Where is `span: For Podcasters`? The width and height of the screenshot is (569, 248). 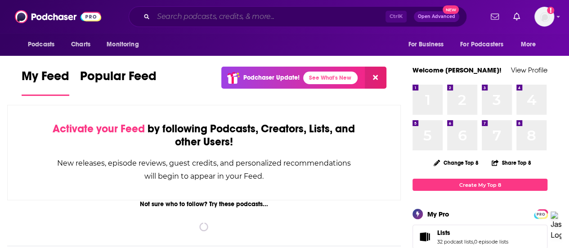
span: For Podcasters is located at coordinates (482, 45).